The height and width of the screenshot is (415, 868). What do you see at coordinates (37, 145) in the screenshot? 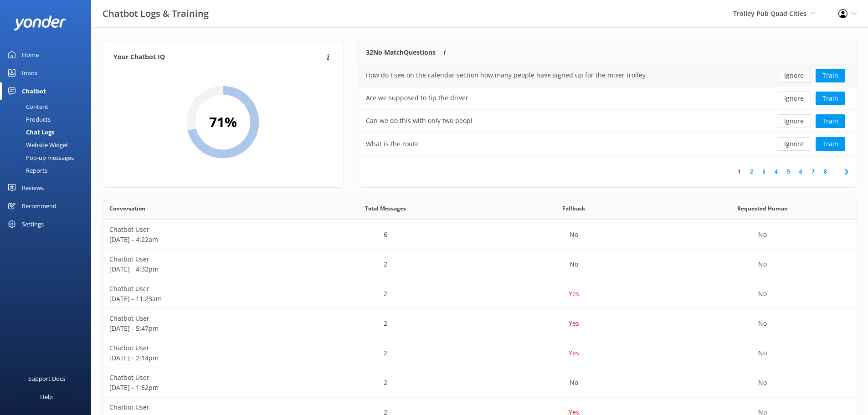
I see `div: Website Widget` at bounding box center [37, 145].